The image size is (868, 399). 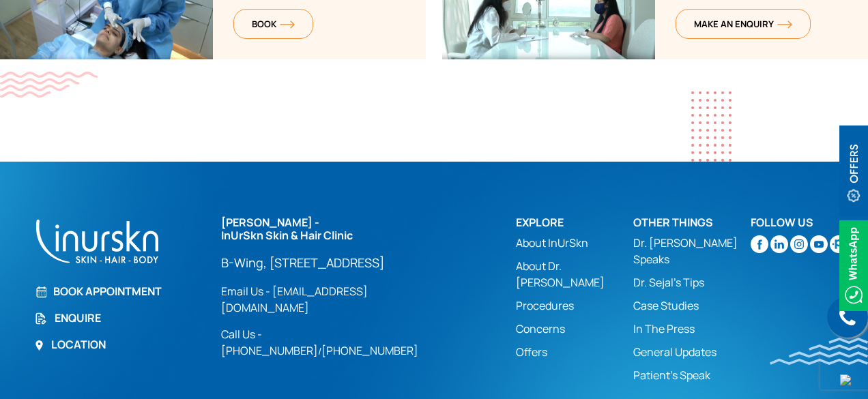 What do you see at coordinates (120, 291) in the screenshot?
I see `a: Book Appointment` at bounding box center [120, 291].